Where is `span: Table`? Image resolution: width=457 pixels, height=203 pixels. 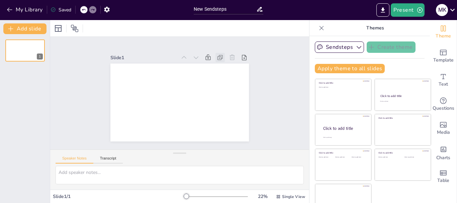
span: Table is located at coordinates (443, 180).